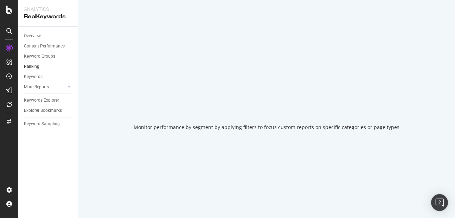 The width and height of the screenshot is (455, 218). Describe the element at coordinates (267, 100) in the screenshot. I see `div: animation` at that location.